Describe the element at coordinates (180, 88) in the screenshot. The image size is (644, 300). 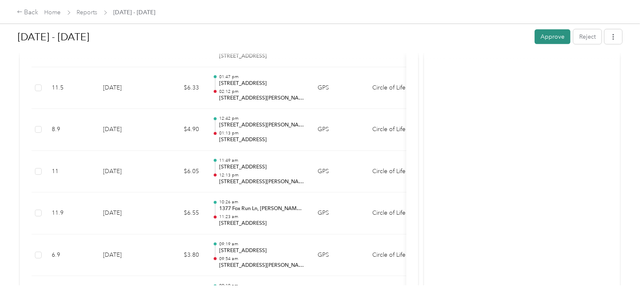
I see `td: $6.33` at that location.